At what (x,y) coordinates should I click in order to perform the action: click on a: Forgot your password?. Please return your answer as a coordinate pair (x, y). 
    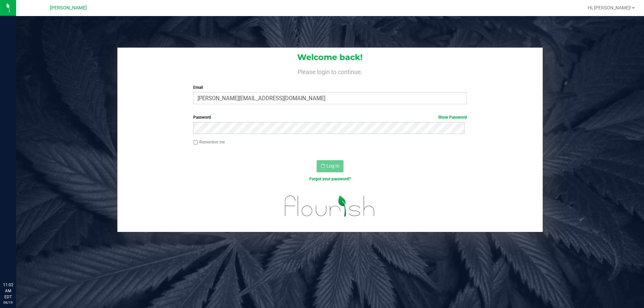
    Looking at the image, I should click on (330, 179).